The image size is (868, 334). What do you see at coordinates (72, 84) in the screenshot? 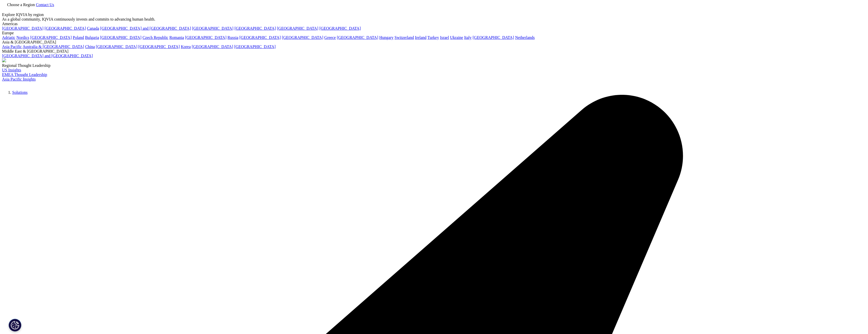
I see `img: IQVIA Healthcare Information Technology and Pharma Clinical Research Company` at bounding box center [72, 84].